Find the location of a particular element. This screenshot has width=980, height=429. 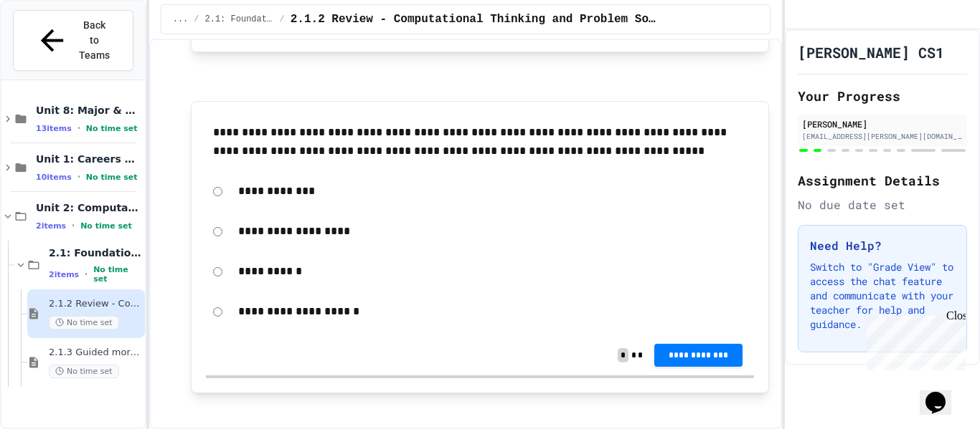

div: No due date set is located at coordinates (883, 205).